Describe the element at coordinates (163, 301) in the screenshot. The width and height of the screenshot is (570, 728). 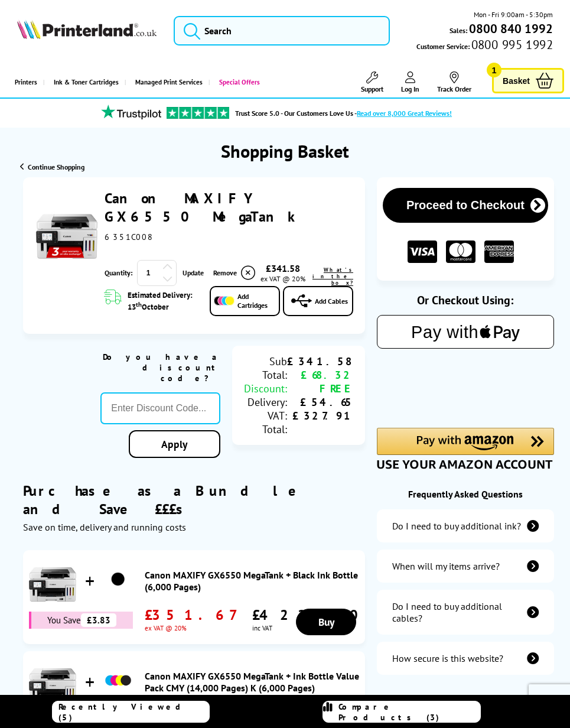
I see `span: Estimated Delivery: 13 October` at that location.